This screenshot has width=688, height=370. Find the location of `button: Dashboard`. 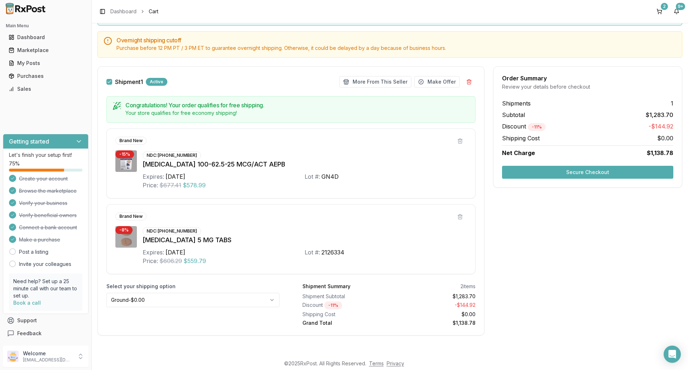

button: Dashboard is located at coordinates (46, 37).